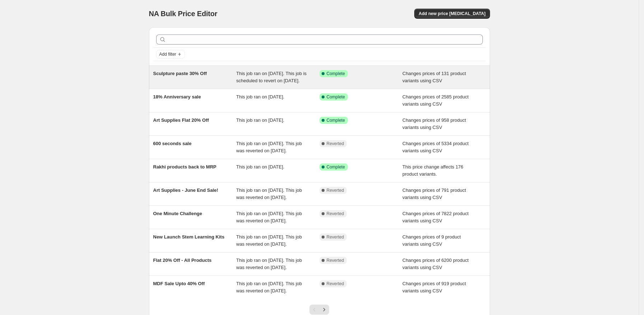 This screenshot has height=315, width=644. What do you see at coordinates (178, 213) in the screenshot?
I see `span: One Minute Challenge` at bounding box center [178, 213].